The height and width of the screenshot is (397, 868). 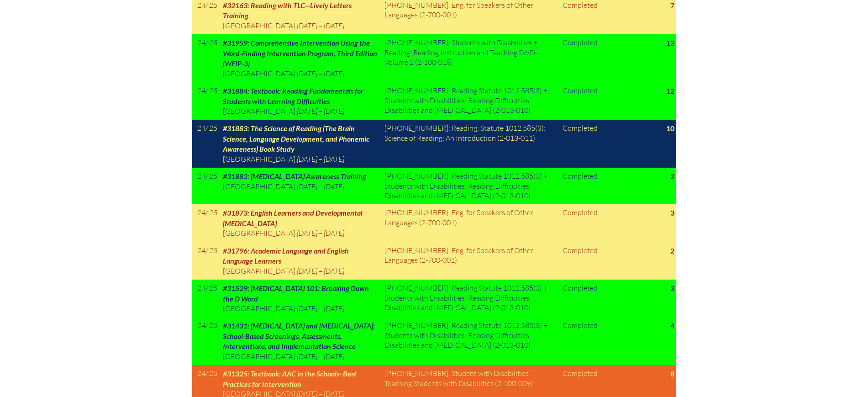 What do you see at coordinates (672, 5) in the screenshot?
I see `strong: 7` at bounding box center [672, 5].